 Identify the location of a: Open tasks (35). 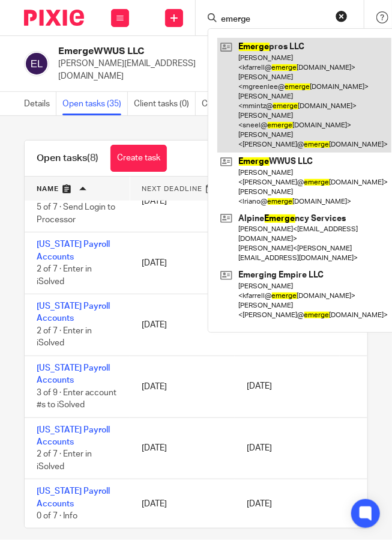
(95, 103).